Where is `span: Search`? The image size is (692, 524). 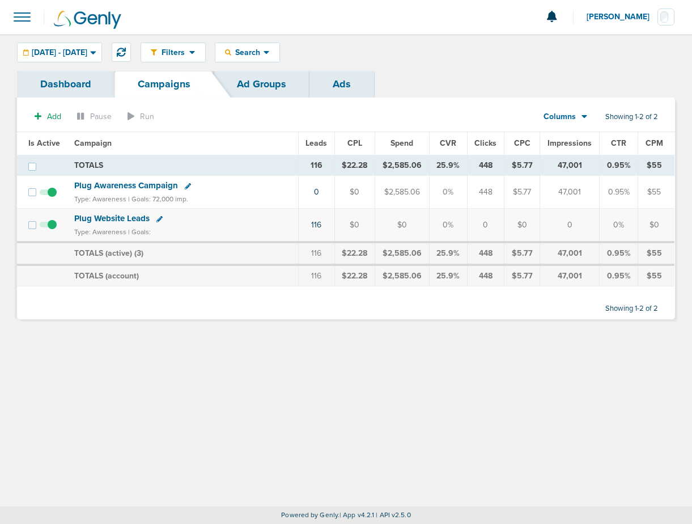 span: Search is located at coordinates (247, 52).